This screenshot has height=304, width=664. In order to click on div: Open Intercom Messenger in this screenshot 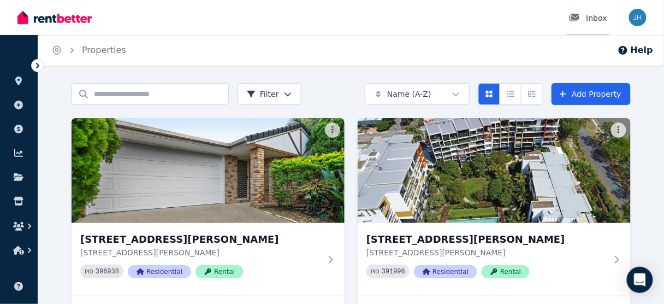, I will do `click(640, 280)`.